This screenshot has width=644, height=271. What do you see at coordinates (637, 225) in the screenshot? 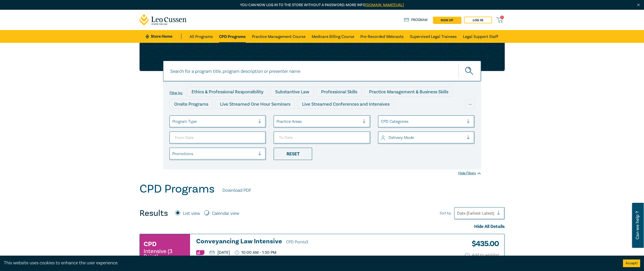
I see `span: Can we help ?` at bounding box center [637, 225].